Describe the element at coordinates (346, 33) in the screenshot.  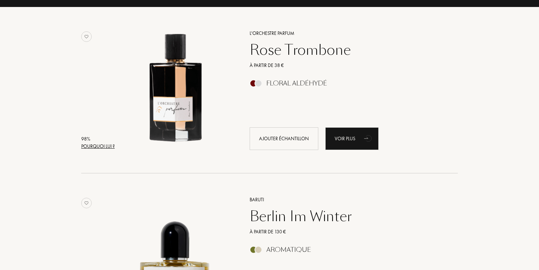
I see `div: L'Orchestre Parfum` at that location.